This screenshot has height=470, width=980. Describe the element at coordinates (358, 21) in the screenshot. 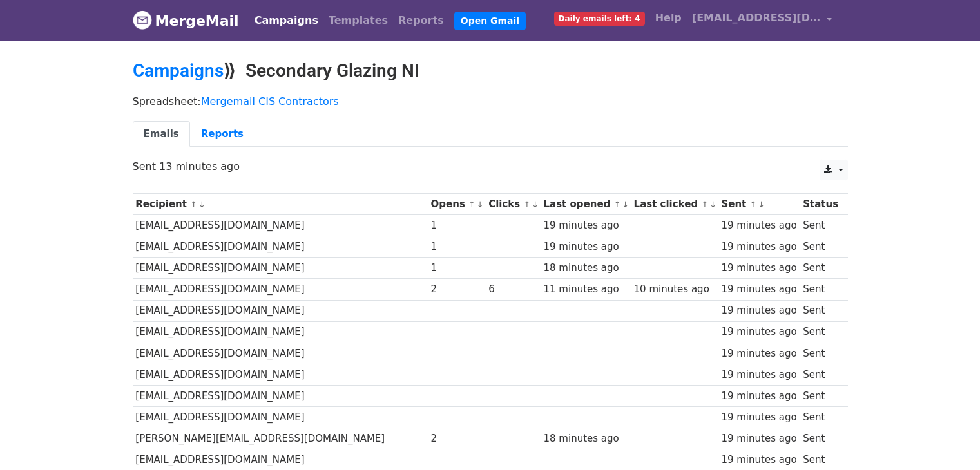

I see `a: Templates` at that location.